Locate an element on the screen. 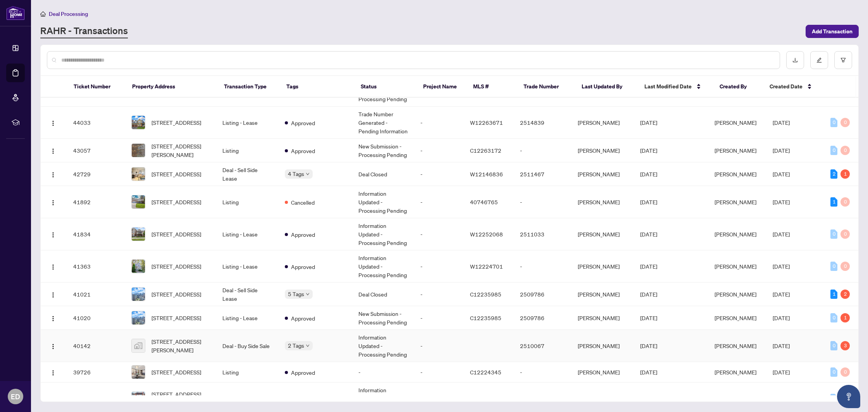  button: Add Transaction is located at coordinates (832, 31).